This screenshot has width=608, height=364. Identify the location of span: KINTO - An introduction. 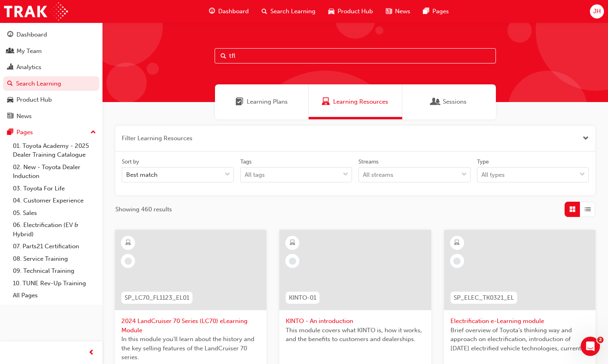
(355, 321).